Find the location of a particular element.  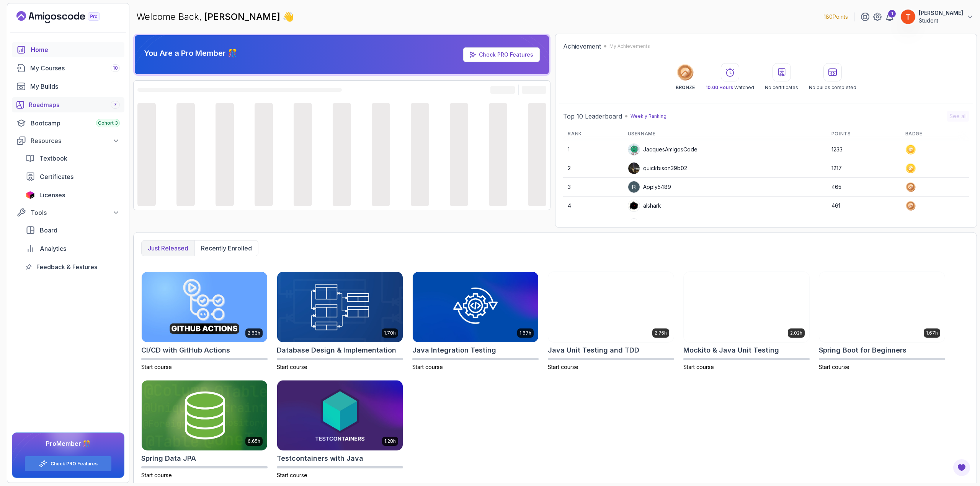

p: 2.02h is located at coordinates (797, 333).